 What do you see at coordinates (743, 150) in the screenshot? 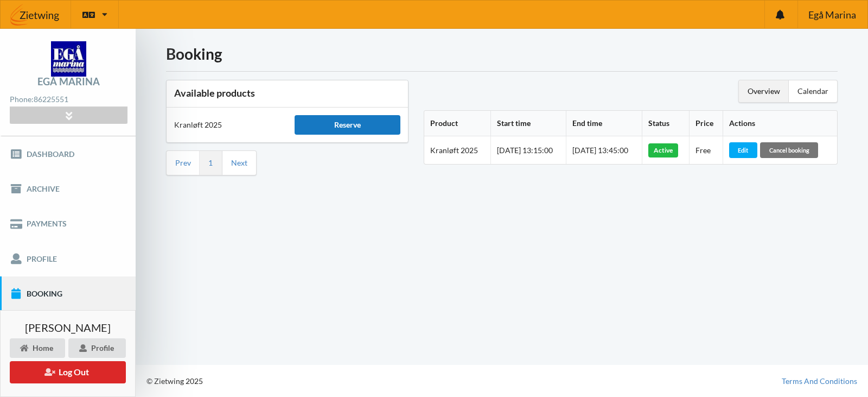
I see `div: Edit` at bounding box center [743, 150].